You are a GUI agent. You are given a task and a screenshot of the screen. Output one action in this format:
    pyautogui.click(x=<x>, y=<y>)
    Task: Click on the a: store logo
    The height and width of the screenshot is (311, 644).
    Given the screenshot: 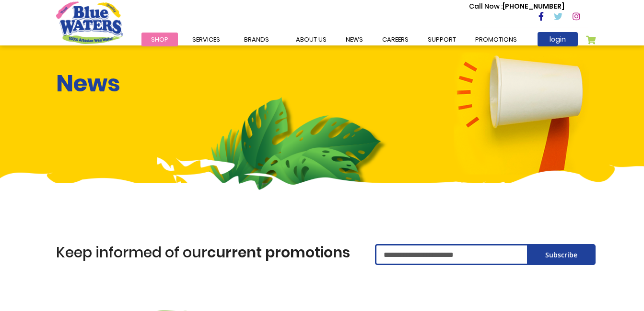 What is the action you would take?
    pyautogui.click(x=90, y=23)
    